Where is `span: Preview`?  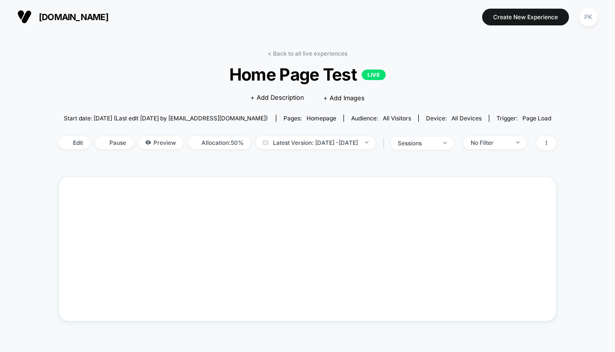
span: Preview is located at coordinates (161, 143).